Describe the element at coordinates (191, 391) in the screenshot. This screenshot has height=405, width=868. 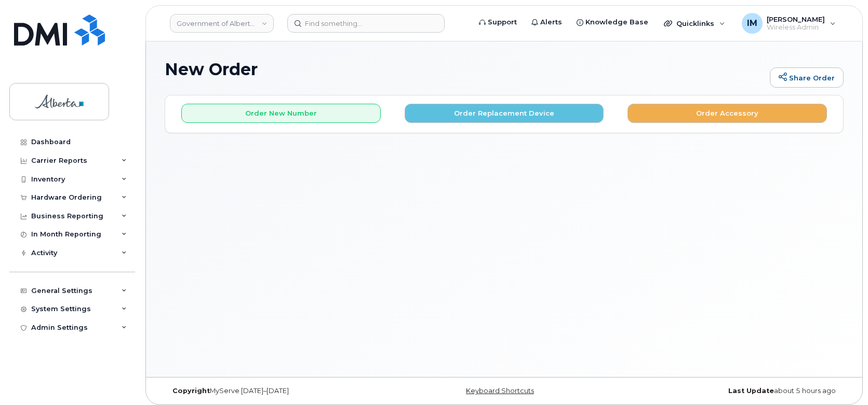
I see `strong: Copyright` at that location.